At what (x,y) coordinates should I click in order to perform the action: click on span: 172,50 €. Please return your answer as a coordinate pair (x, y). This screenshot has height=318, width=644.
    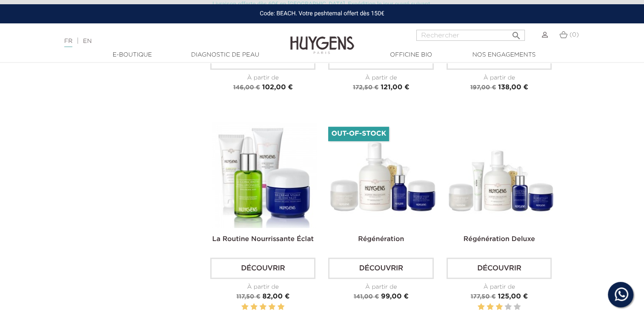
    Looking at the image, I should click on (366, 88).